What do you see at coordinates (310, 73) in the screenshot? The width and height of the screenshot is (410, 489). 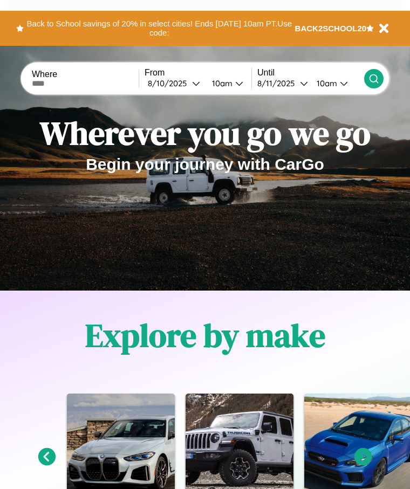 I see `label: Until` at bounding box center [310, 73].